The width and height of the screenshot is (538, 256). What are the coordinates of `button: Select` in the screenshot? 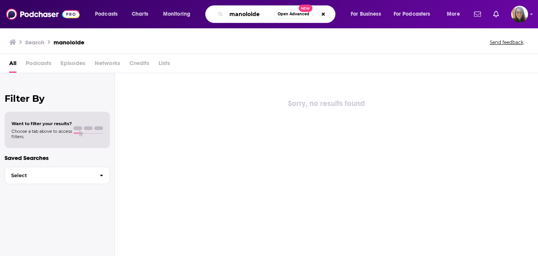 It's located at (57, 175).